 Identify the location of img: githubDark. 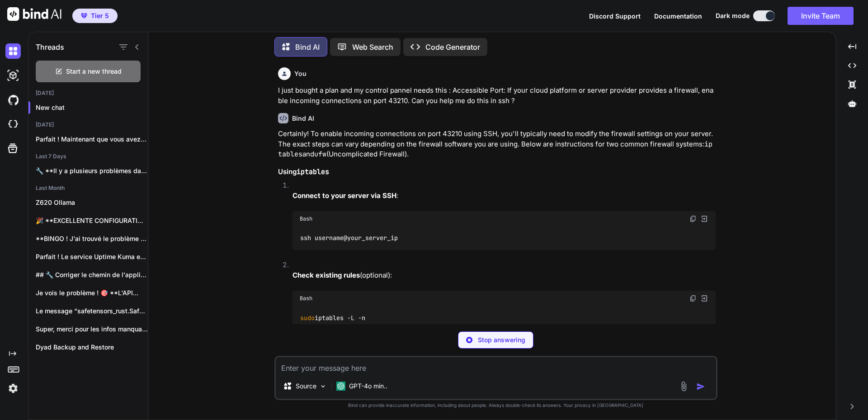
(13, 100).